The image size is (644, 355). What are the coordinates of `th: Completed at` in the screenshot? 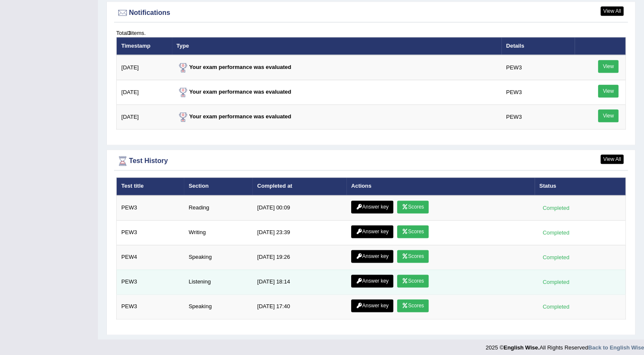 It's located at (299, 186).